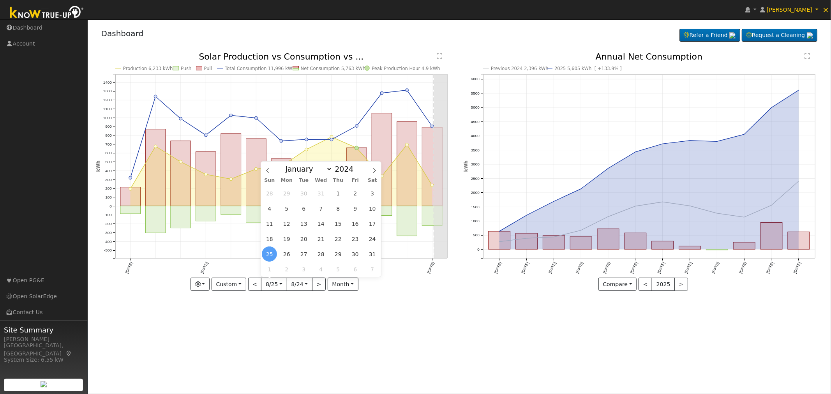  Describe the element at coordinates (304, 269) in the screenshot. I see `span: September 3, 2024` at that location.